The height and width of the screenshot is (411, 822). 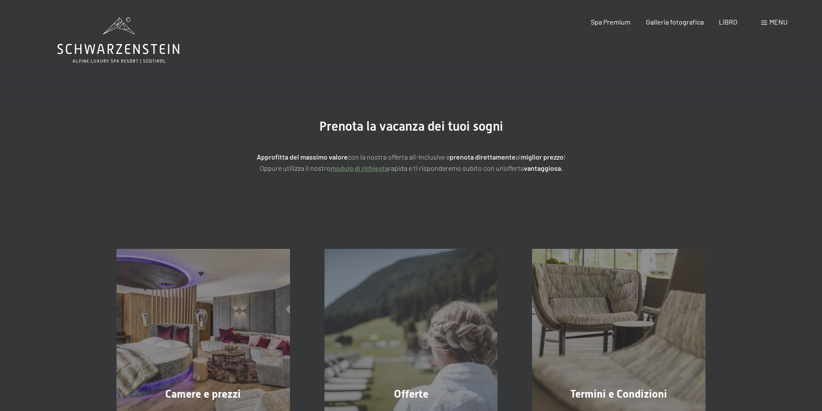 What do you see at coordinates (203, 394) in the screenshot?
I see `font: Camere e prezzi` at bounding box center [203, 394].